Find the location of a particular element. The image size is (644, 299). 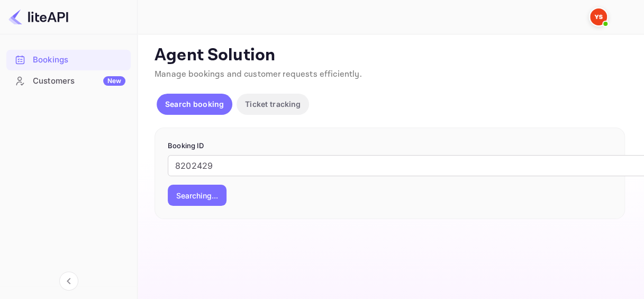

a: CustomersNew is located at coordinates (69, 80).